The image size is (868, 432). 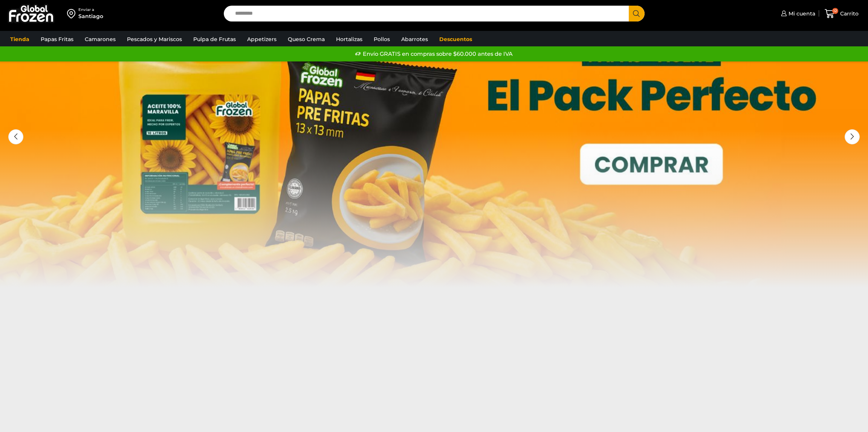 I want to click on a: Camarones, so click(x=100, y=39).